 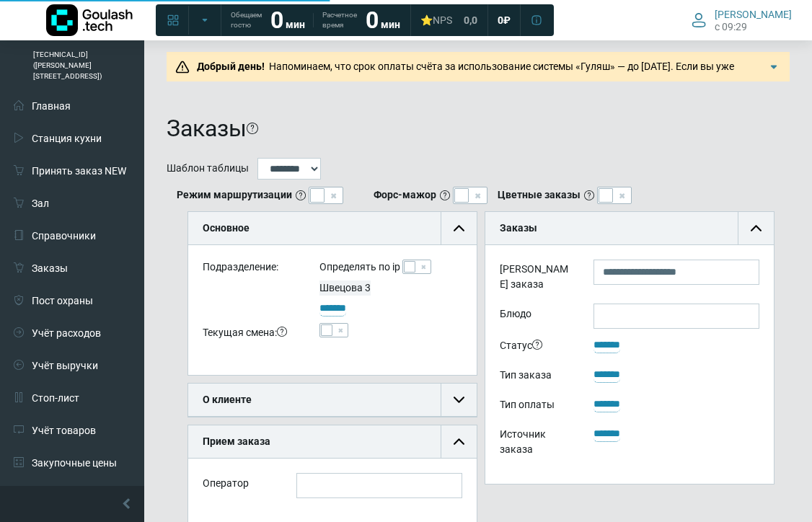 I want to click on span: Обещаем гостю, so click(x=246, y=20).